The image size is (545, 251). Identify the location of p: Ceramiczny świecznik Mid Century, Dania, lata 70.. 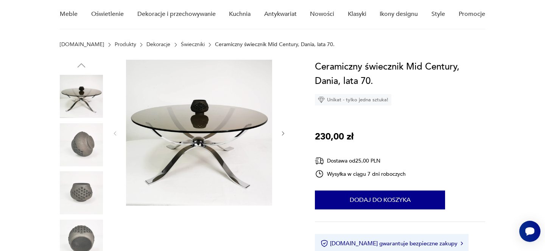
(275, 45).